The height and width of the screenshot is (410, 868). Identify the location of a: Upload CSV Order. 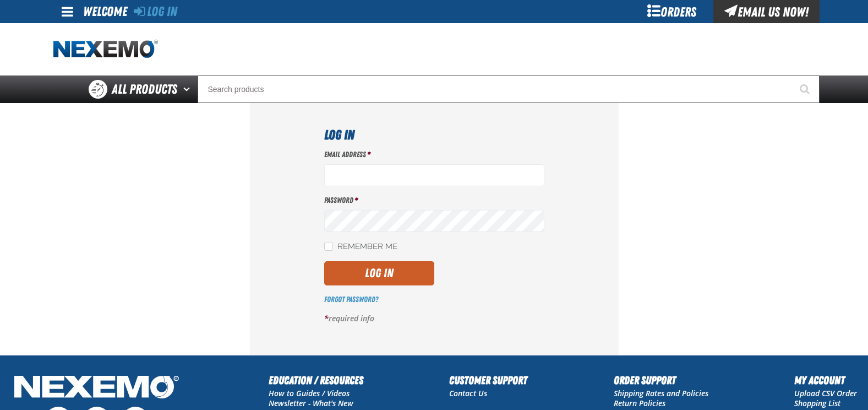
(826, 393).